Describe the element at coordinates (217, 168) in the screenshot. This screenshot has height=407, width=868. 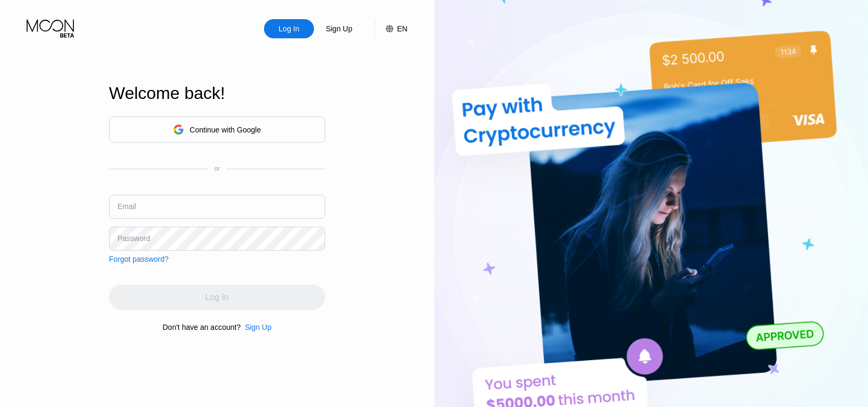
I see `div: or` at that location.